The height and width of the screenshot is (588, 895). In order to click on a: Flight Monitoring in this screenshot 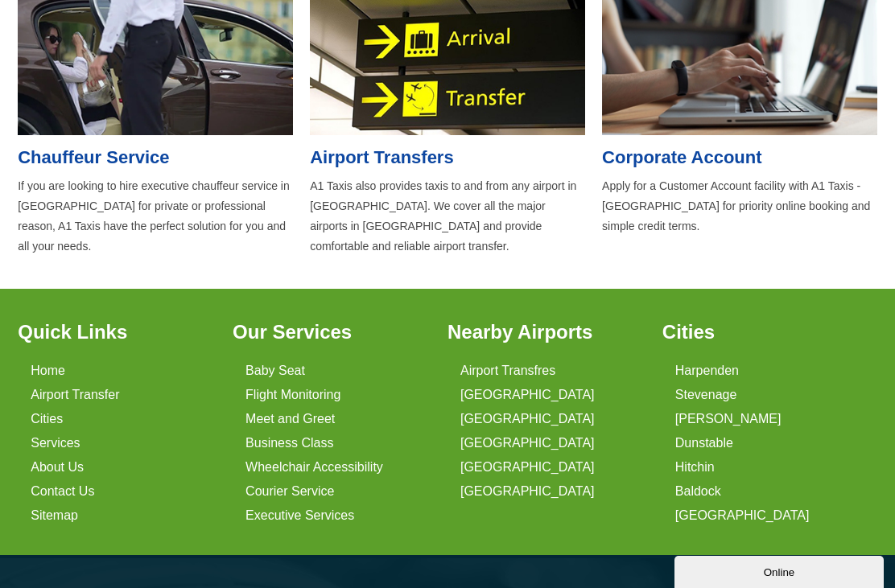, I will do `click(293, 395)`.